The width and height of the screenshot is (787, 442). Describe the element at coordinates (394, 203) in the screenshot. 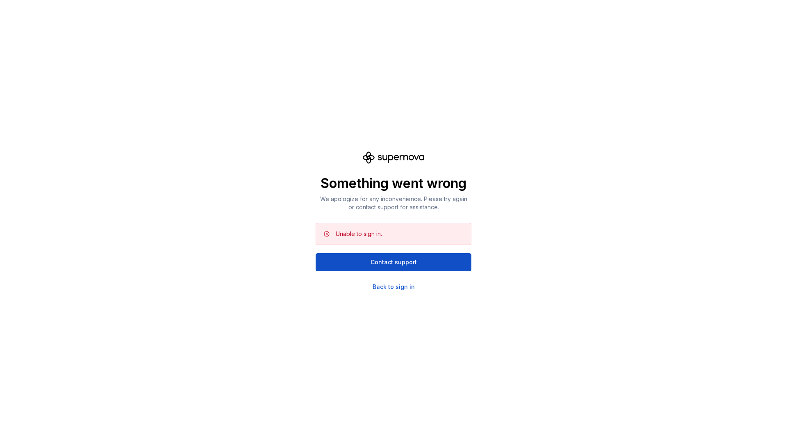

I see `p: We apologize for any inconvenience. Please try again or contact support for assistance.` at that location.